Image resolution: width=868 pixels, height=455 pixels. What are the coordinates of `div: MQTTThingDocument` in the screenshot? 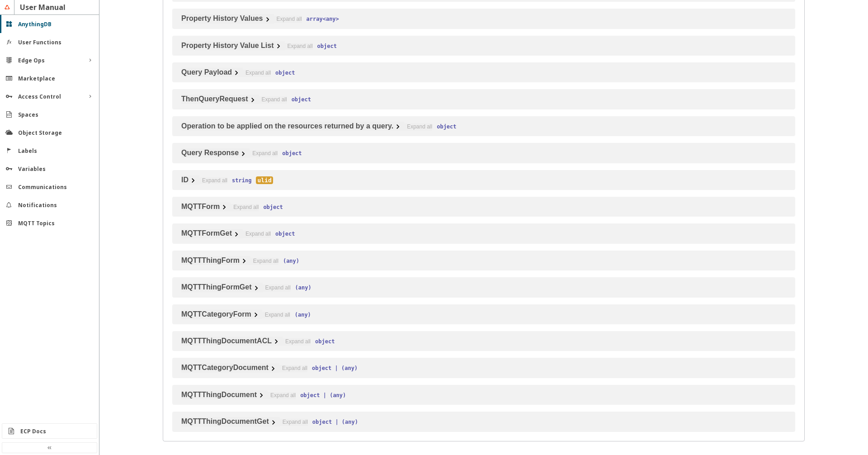 It's located at (219, 395).